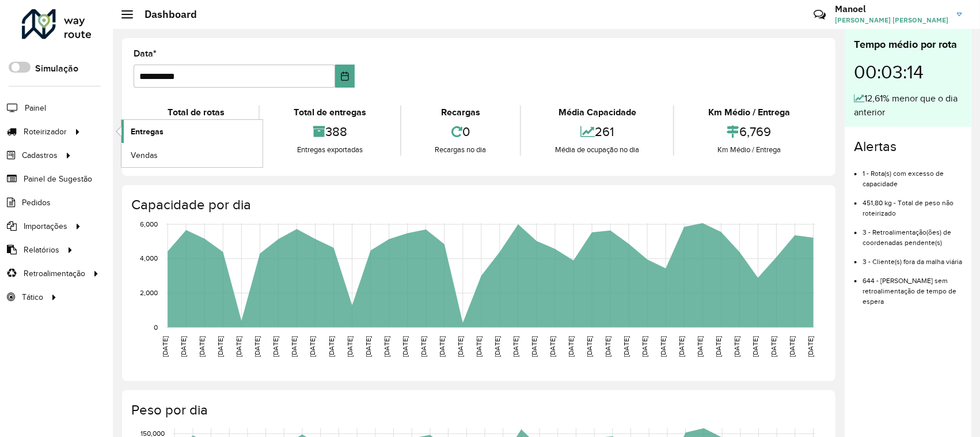 The image size is (980, 437). I want to click on span: Entregas, so click(147, 131).